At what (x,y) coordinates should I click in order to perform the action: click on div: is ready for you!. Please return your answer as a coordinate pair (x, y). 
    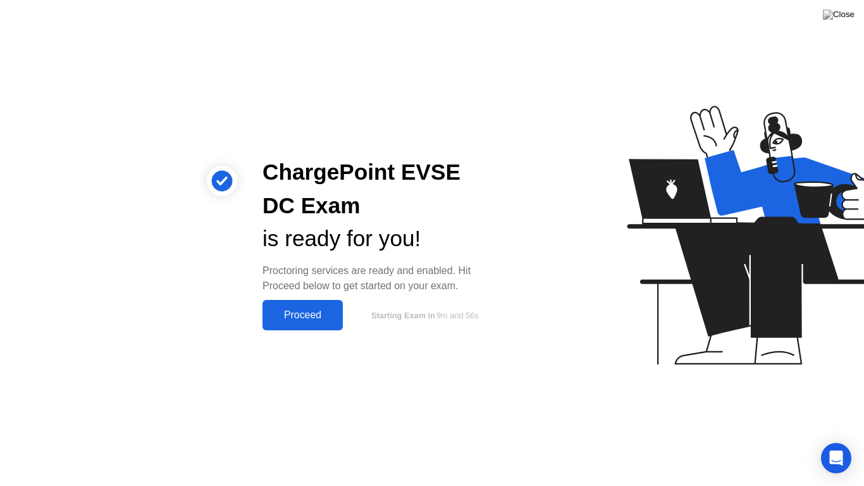
    Looking at the image, I should click on (380, 238).